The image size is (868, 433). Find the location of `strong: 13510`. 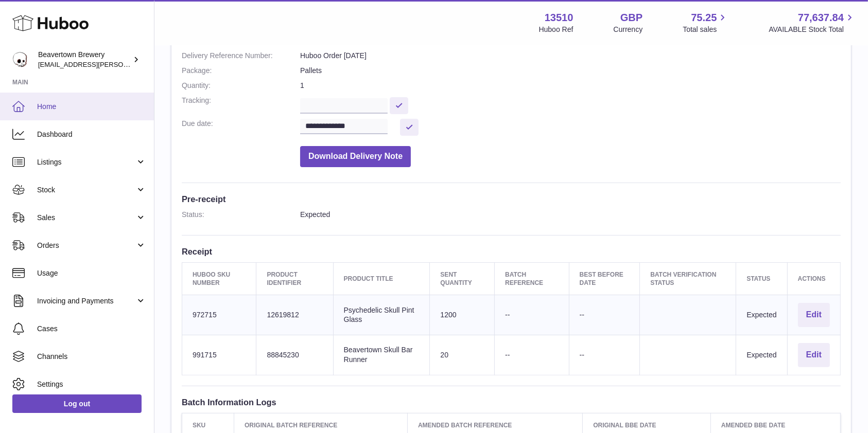

strong: 13510 is located at coordinates (559, 18).